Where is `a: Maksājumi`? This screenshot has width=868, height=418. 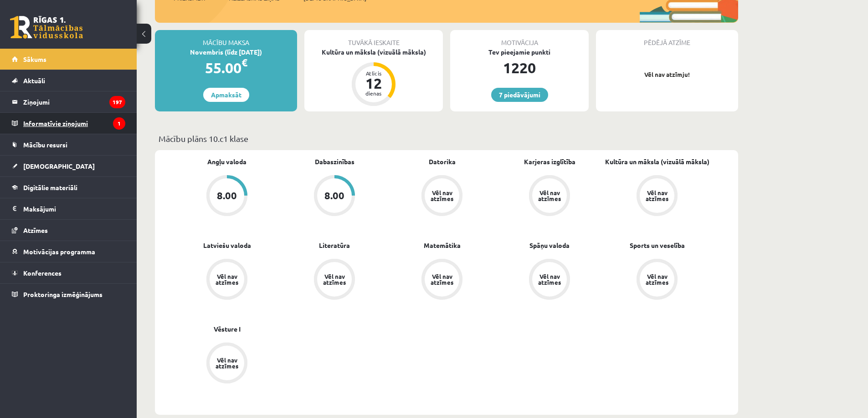
a: Maksājumi is located at coordinates (69, 209).